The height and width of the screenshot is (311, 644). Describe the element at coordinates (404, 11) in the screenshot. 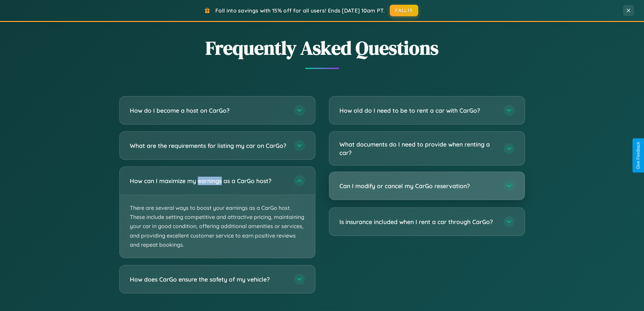

I see `button: FALL15` at that location.